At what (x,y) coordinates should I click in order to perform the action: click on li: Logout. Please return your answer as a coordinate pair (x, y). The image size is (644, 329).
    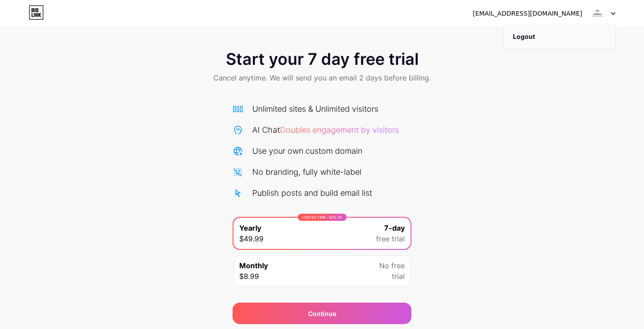
    Looking at the image, I should click on (559, 36).